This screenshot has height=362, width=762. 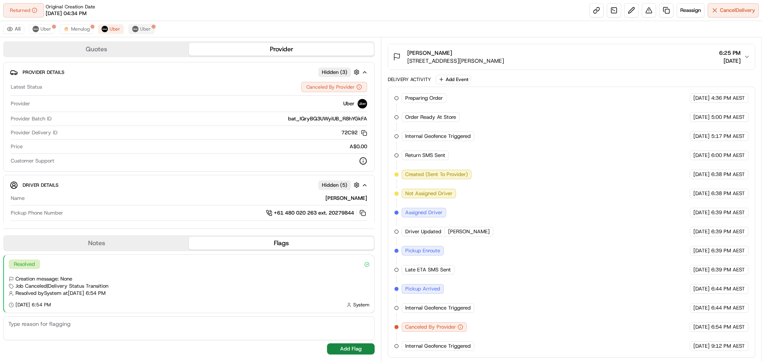 I want to click on span: +61 480 020 263 ext. 20279844, so click(x=314, y=213).